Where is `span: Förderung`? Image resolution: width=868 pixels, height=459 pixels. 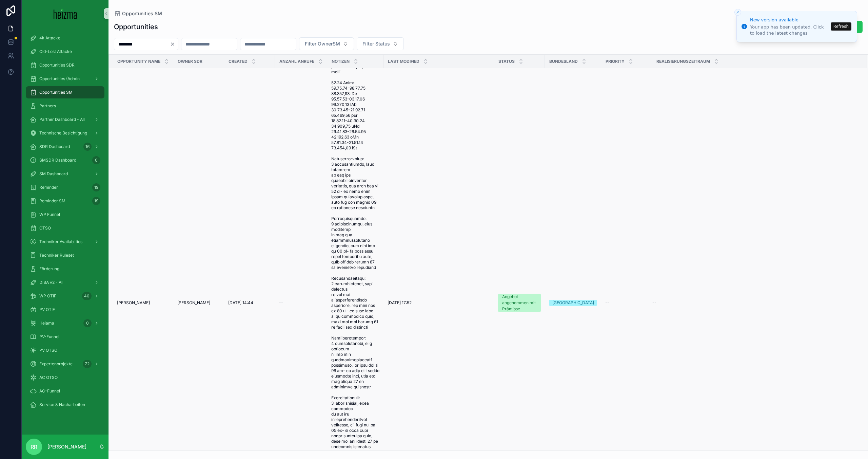
span: Förderung is located at coordinates (49, 269).